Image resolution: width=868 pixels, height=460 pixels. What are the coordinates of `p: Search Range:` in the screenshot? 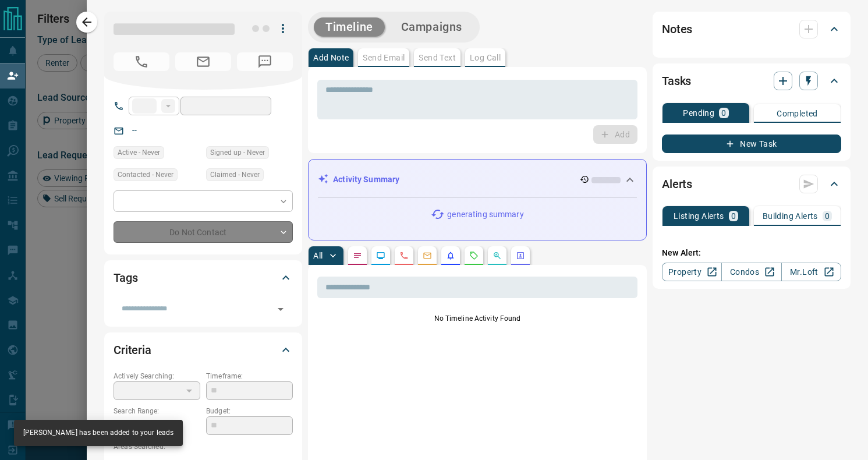 It's located at (157, 411).